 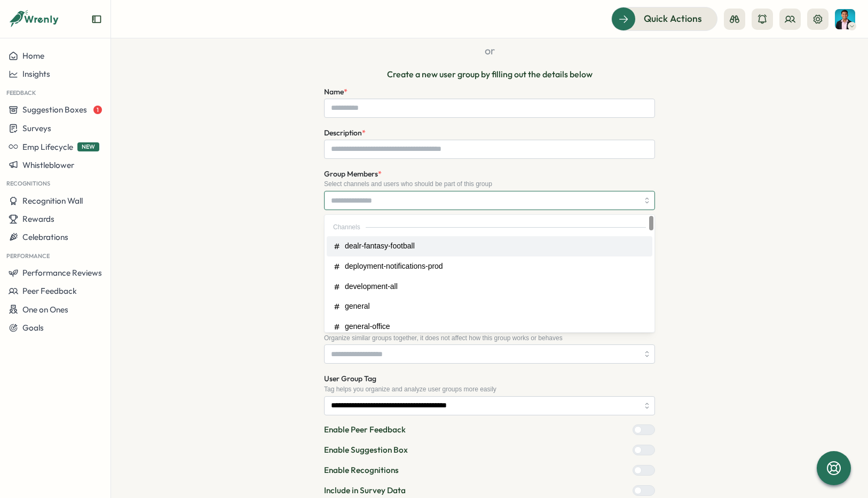 What do you see at coordinates (33, 55) in the screenshot?
I see `span: Home` at bounding box center [33, 55].